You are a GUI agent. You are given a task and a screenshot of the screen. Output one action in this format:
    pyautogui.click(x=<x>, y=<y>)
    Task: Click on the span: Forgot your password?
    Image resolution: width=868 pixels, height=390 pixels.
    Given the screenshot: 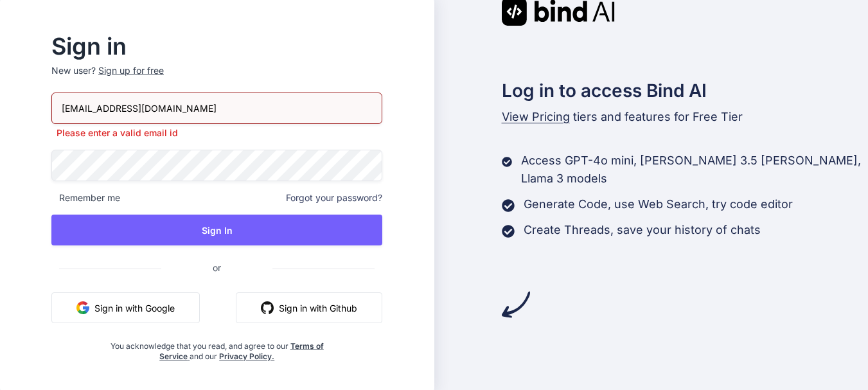 What is the action you would take?
    pyautogui.click(x=334, y=198)
    